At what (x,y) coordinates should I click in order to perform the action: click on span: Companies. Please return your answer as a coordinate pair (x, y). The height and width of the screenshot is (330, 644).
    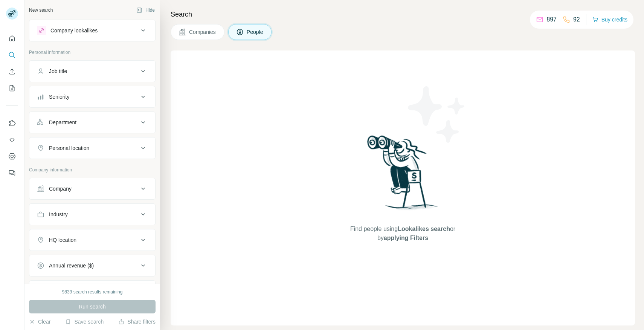
    Looking at the image, I should click on (202, 32).